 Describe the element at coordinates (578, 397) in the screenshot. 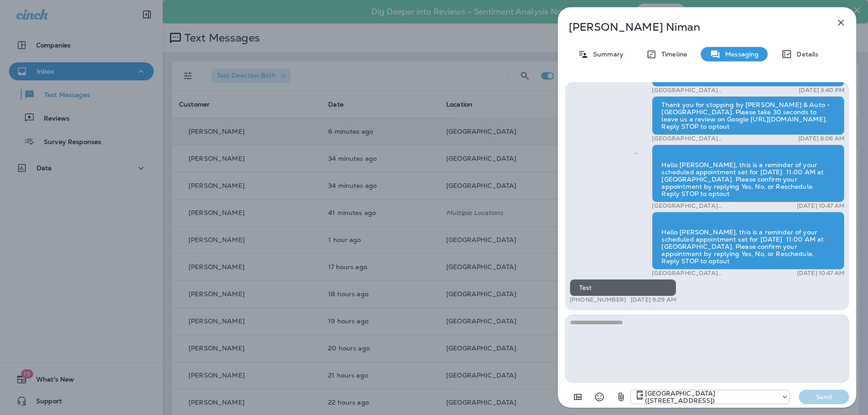

I see `button: Add in a premade template` at that location.